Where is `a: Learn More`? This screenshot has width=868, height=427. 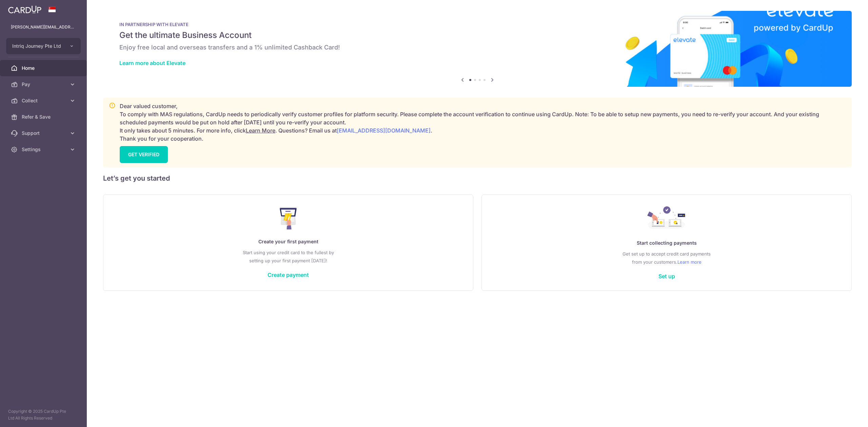
a: Learn More is located at coordinates (261, 131).